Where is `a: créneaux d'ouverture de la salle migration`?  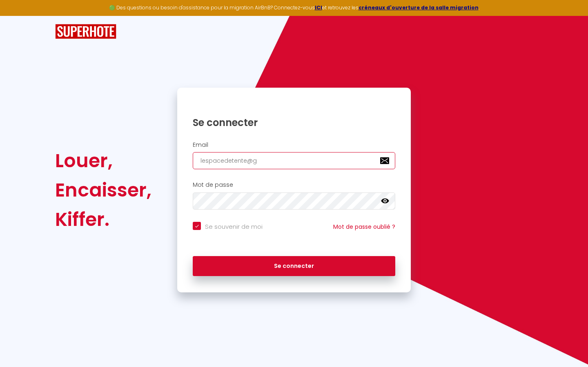
a: créneaux d'ouverture de la salle migration is located at coordinates (419, 8).